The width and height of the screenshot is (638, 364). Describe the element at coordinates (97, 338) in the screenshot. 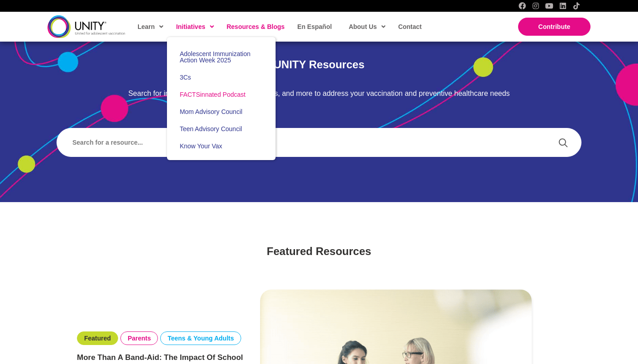

I see `a: Featured` at that location.